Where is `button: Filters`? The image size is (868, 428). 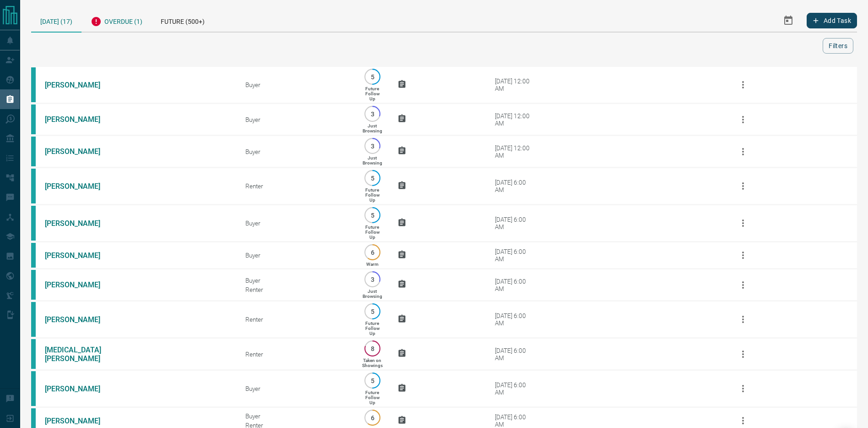
button: Filters is located at coordinates (838, 46).